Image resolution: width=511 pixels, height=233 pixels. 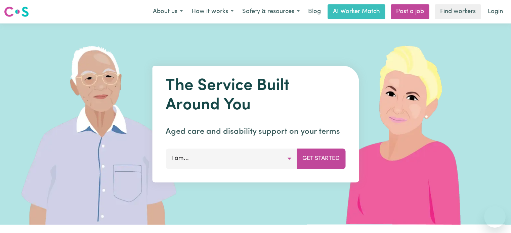 I want to click on a: Find workers, so click(x=458, y=12).